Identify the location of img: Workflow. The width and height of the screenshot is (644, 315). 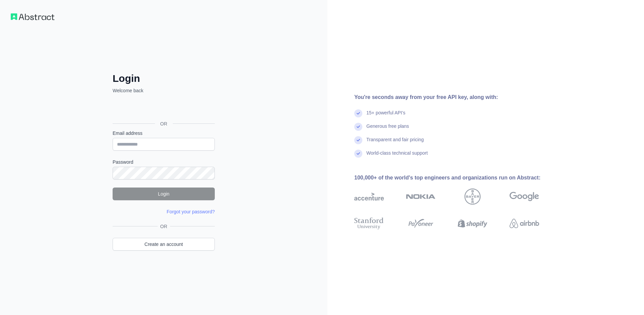
(33, 16).